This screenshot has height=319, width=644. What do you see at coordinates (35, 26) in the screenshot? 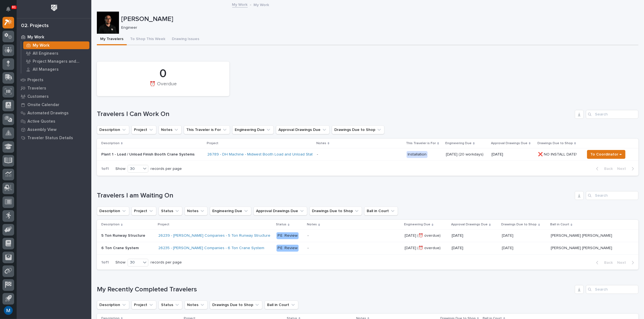
I see `div: 02. Projects` at bounding box center [35, 26].